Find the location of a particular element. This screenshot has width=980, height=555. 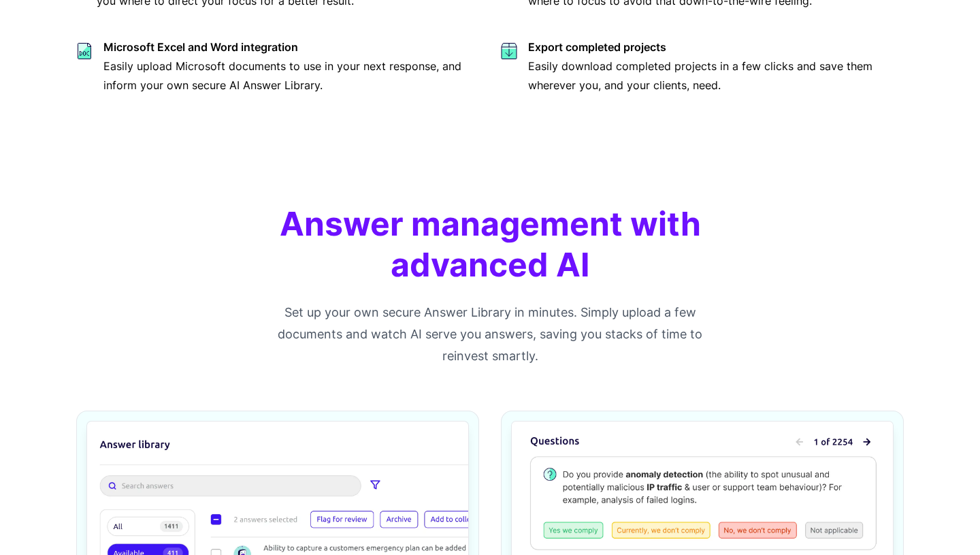

h2: Answer management with advanced AI is located at coordinates (490, 244).